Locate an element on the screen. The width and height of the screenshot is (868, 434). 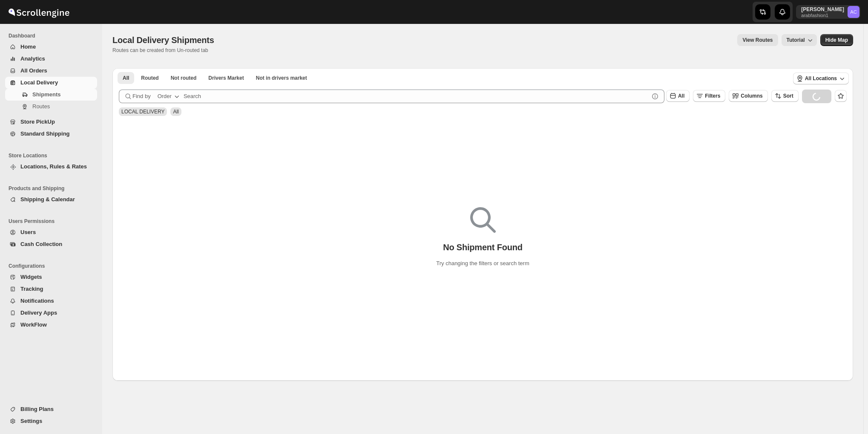
span: Not routed is located at coordinates (183, 78).